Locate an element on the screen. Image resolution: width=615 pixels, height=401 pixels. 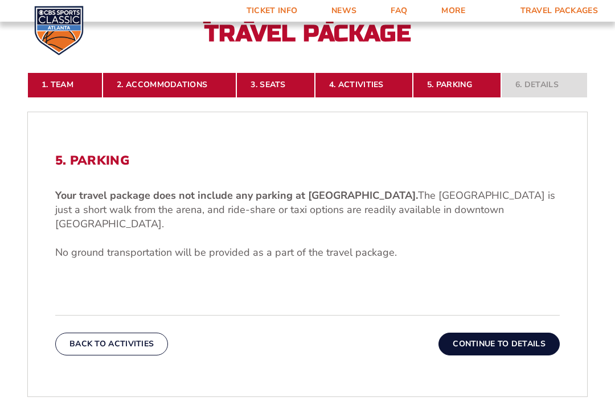
img: CBS Sports Classic is located at coordinates (59, 30).